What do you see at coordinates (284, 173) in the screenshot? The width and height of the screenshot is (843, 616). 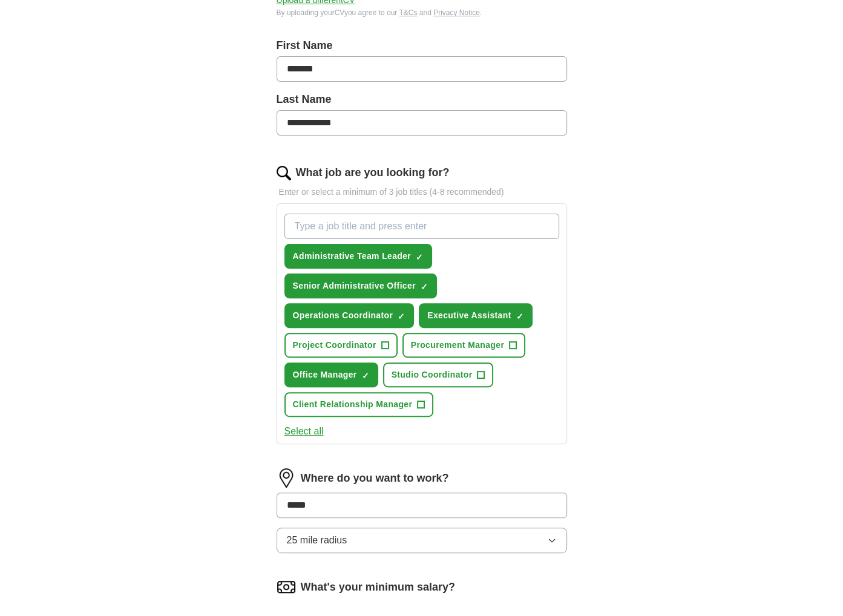 I see `img: search.png` at bounding box center [284, 173].